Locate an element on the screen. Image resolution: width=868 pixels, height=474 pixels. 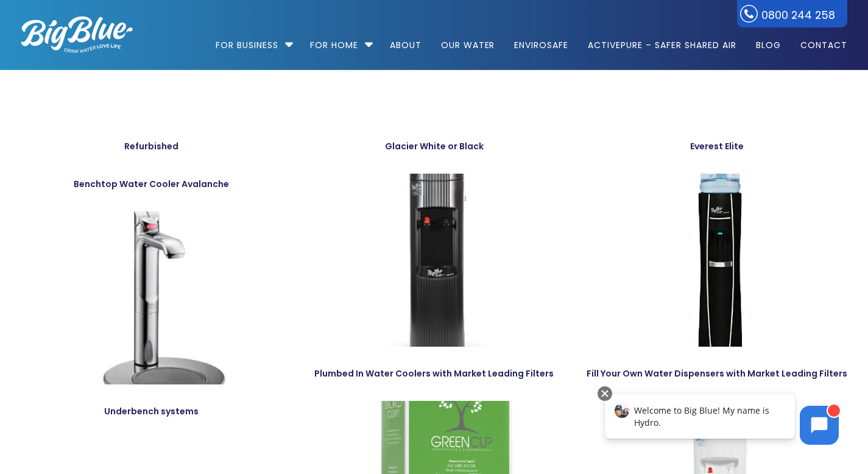
a: logo is located at coordinates (77, 34).